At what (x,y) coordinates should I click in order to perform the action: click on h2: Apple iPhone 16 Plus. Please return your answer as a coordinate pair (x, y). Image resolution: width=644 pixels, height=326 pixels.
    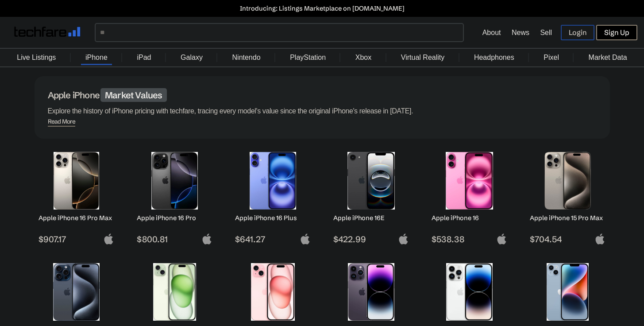
    Looking at the image, I should click on (273, 218).